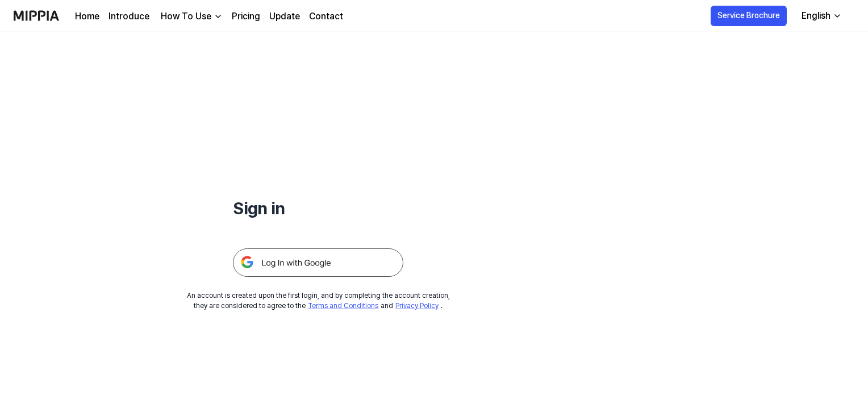  Describe the element at coordinates (749, 16) in the screenshot. I see `button: Service Brochure` at that location.